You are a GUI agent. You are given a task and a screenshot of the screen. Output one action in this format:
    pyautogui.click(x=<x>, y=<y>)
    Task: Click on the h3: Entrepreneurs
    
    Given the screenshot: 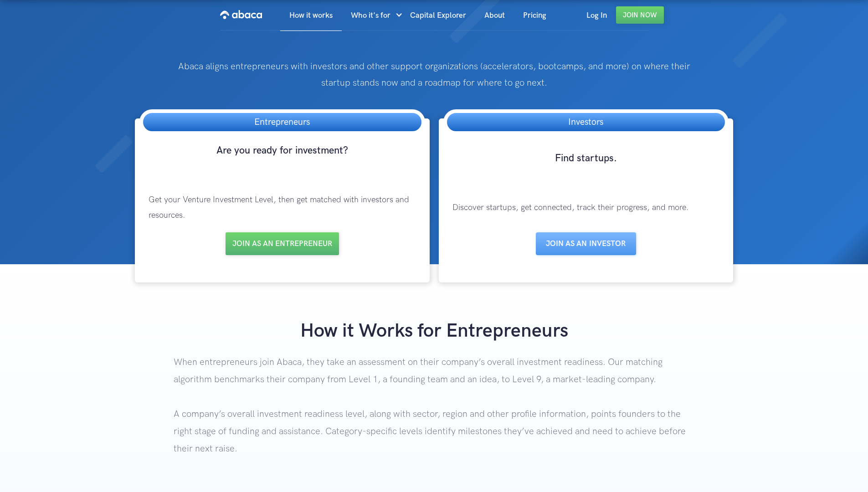 What is the action you would take?
    pyautogui.click(x=282, y=122)
    